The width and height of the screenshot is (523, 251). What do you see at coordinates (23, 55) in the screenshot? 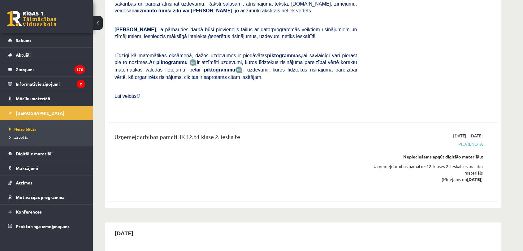
I see `span: Aktuāli` at bounding box center [23, 55].